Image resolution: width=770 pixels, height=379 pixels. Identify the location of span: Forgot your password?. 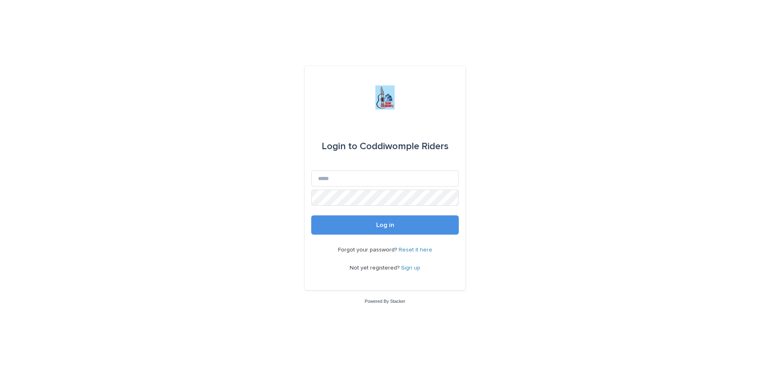
(368, 250).